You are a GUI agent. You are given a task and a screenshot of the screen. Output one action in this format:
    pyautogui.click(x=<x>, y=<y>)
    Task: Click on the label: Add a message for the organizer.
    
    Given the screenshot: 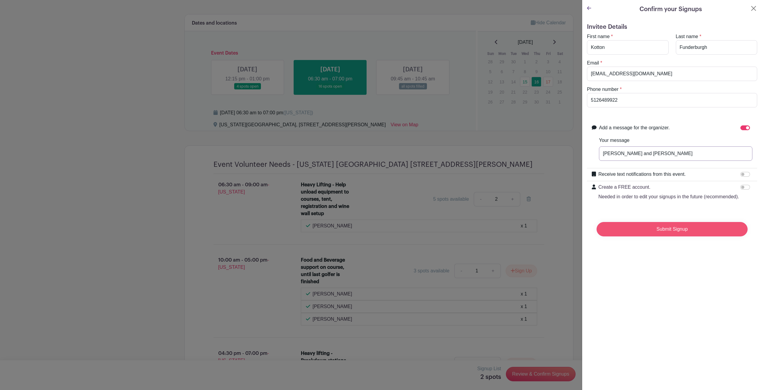 What is the action you would take?
    pyautogui.click(x=635, y=128)
    